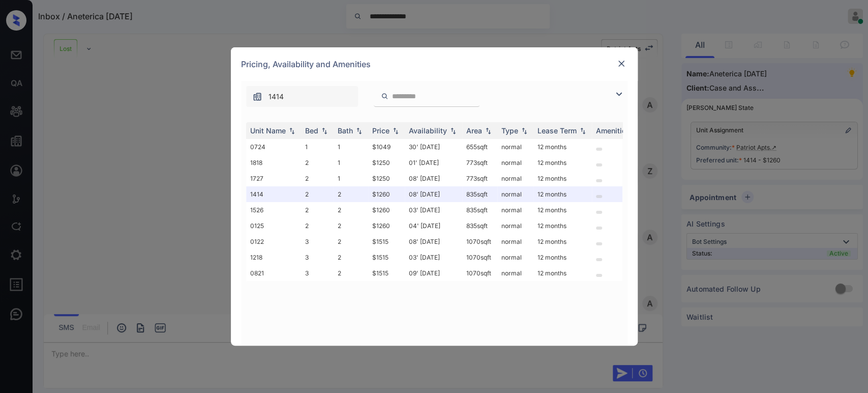 The height and width of the screenshot is (393, 868). What do you see at coordinates (387, 147) in the screenshot?
I see `td: $1049` at bounding box center [387, 147].